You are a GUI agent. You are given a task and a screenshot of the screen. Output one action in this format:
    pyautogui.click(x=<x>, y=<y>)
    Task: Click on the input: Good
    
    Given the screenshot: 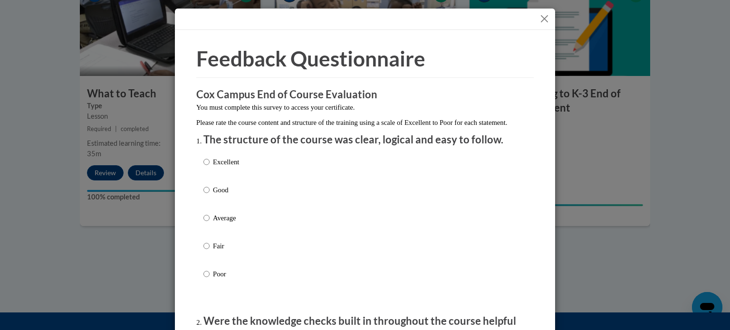 What is the action you would take?
    pyautogui.click(x=206, y=190)
    